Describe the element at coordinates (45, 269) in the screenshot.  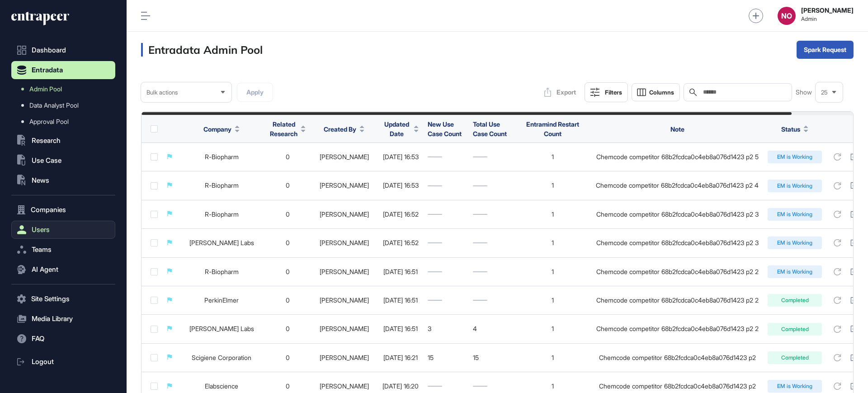
I see `span: AI Agent` at that location.